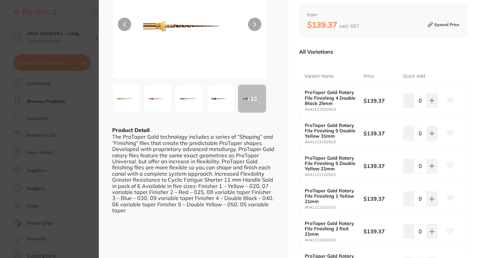 The width and height of the screenshot is (478, 258). I want to click on span: from, so click(383, 15).